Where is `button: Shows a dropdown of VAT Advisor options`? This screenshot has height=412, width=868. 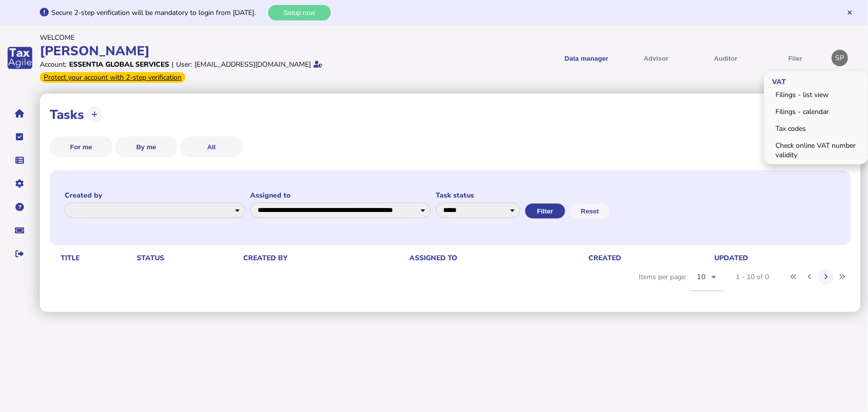 button: Shows a dropdown of VAT Advisor options is located at coordinates (656, 58).